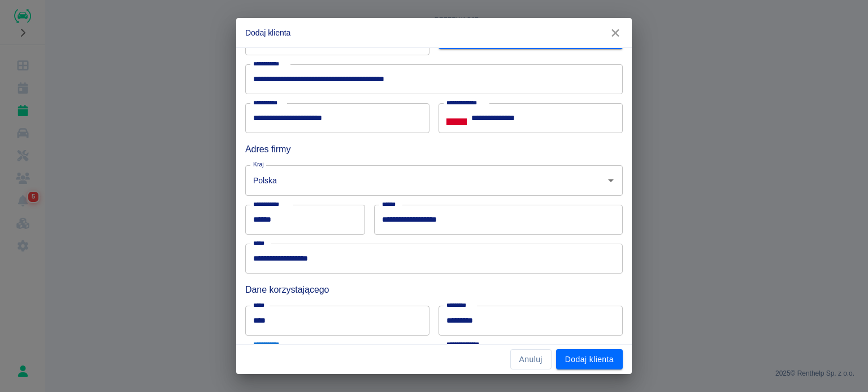  What do you see at coordinates (434, 33) in the screenshot?
I see `h2: Dodaj klienta` at bounding box center [434, 33].